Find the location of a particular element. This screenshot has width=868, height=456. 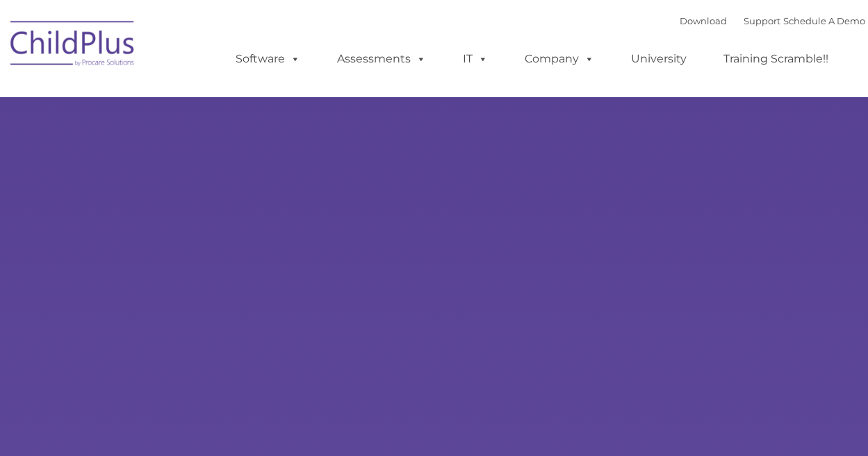

a: Company is located at coordinates (559, 59).